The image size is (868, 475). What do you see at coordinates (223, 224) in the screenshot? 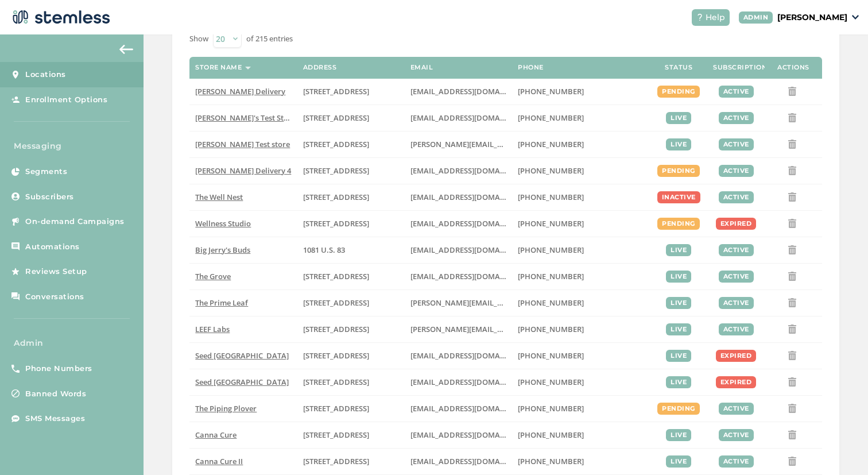
I see `span: Wellness Studio` at bounding box center [223, 224].